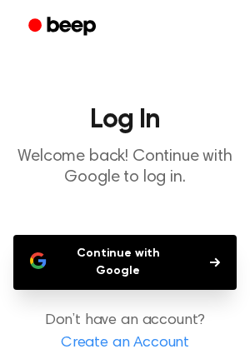 The height and width of the screenshot is (364, 250). What do you see at coordinates (125, 167) in the screenshot?
I see `p: Welcome back! Continue with Google to log in.` at bounding box center [125, 167].